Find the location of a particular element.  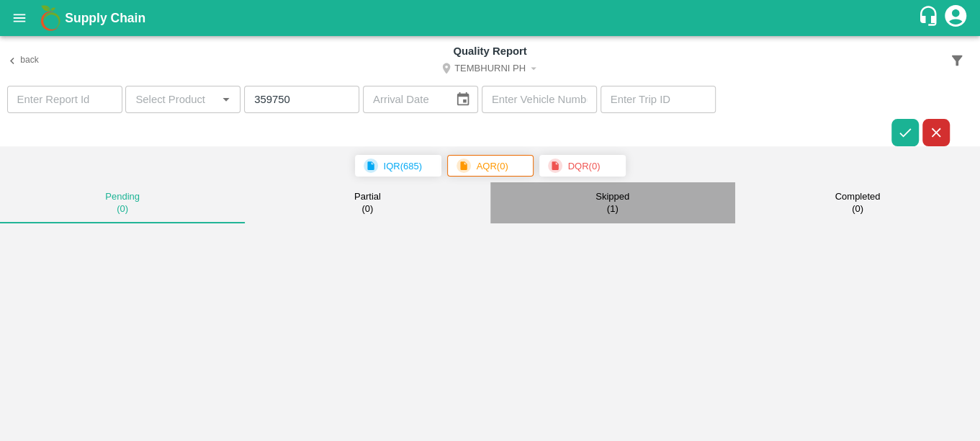

button: open drawer is located at coordinates (20, 18).